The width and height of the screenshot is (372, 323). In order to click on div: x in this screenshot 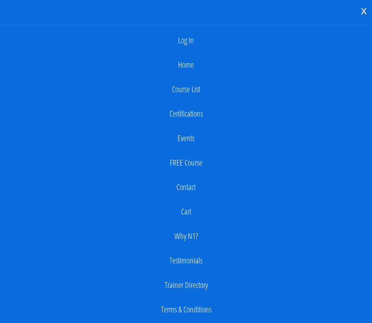, I will do `click(364, 11)`.